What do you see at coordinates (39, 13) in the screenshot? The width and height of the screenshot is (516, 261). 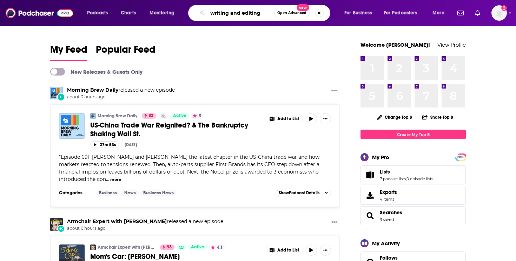 I see `img: Podchaser - Follow, Share and Rate Podcasts` at bounding box center [39, 13].